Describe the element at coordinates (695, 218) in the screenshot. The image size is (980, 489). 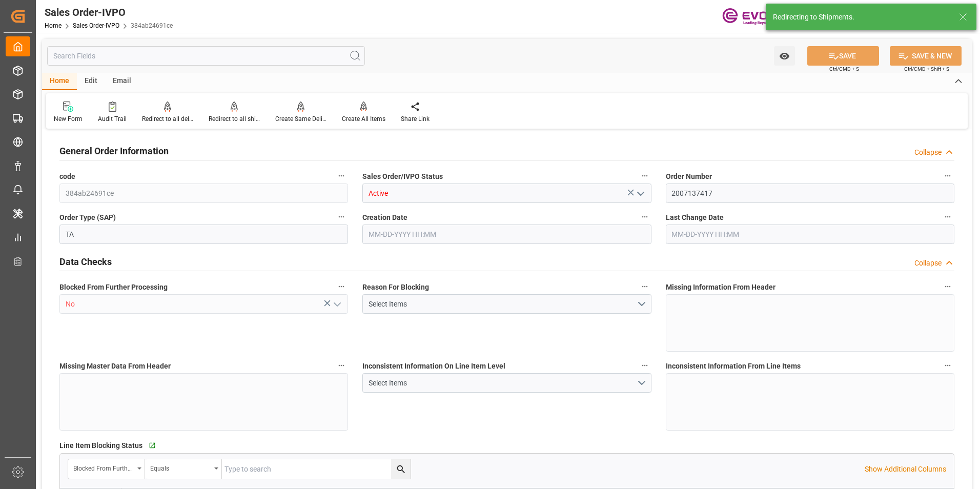
I see `span: Last Change Date` at that location.